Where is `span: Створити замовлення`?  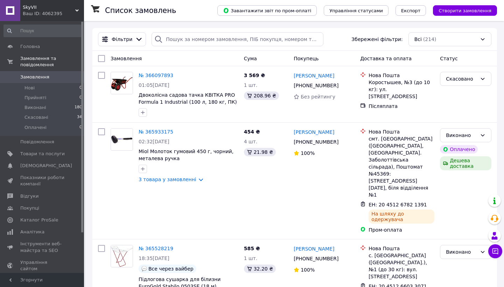 span: Створити замовлення is located at coordinates (465, 11).